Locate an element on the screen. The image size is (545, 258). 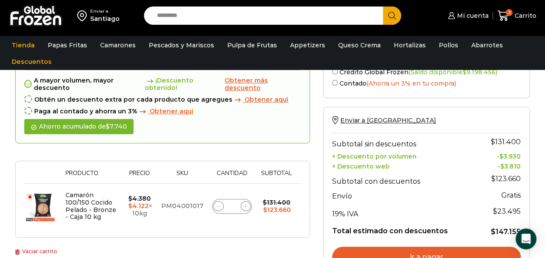
a: Pulpa de Frutas is located at coordinates (252, 45).